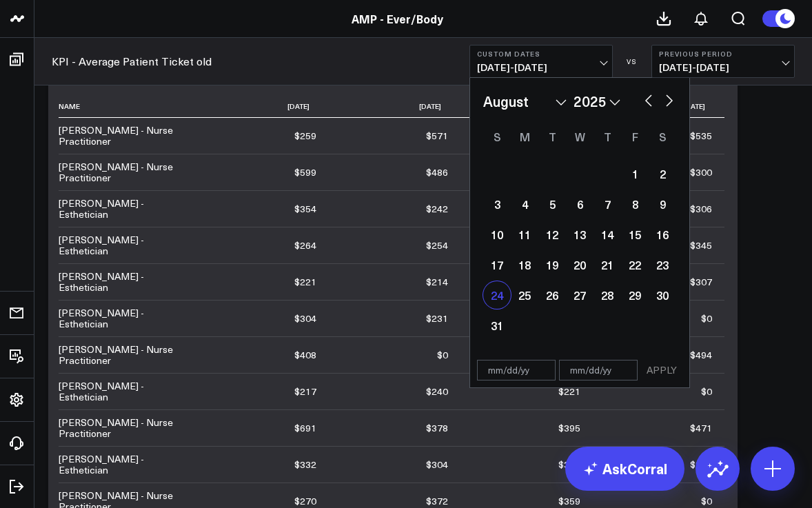 Image resolution: width=812 pixels, height=508 pixels. What do you see at coordinates (632, 61) in the screenshot?
I see `div: VS` at bounding box center [632, 61].